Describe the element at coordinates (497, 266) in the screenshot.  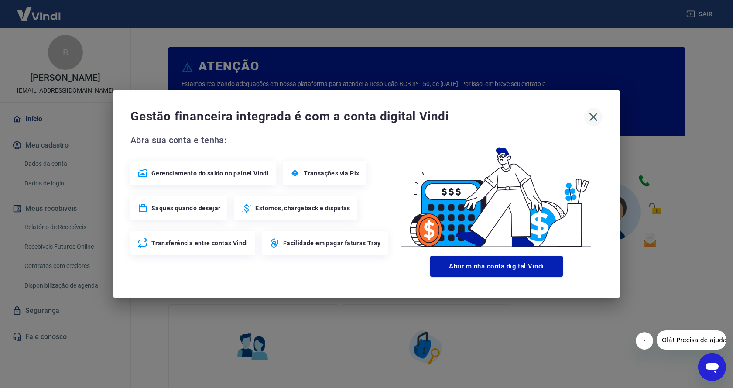
I see `button: Abrir minha conta digital Vindi` at that location.